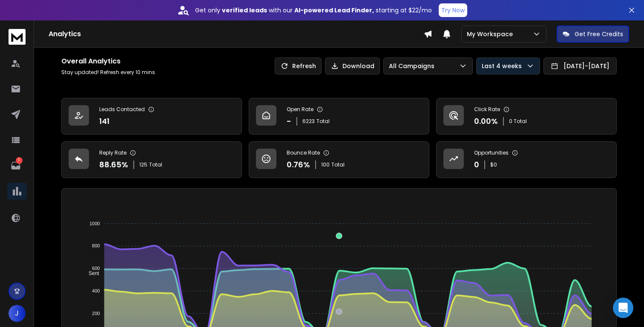  What do you see at coordinates (299, 66) in the screenshot?
I see `button: Refresh` at bounding box center [299, 66].